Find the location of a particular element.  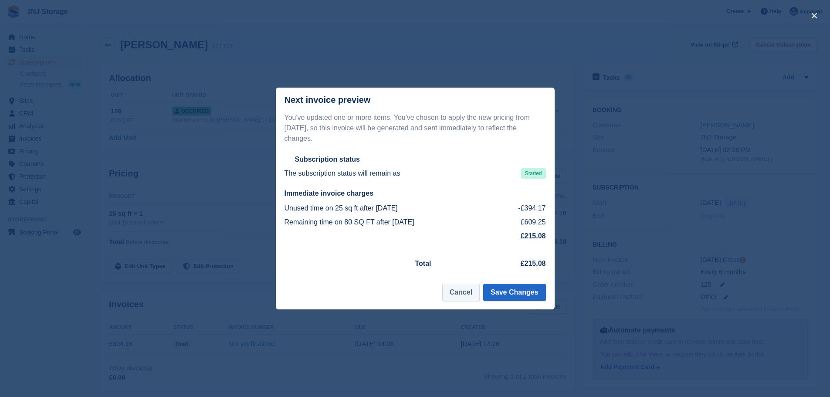

p: The subscription status will remain as is located at coordinates (342, 173).